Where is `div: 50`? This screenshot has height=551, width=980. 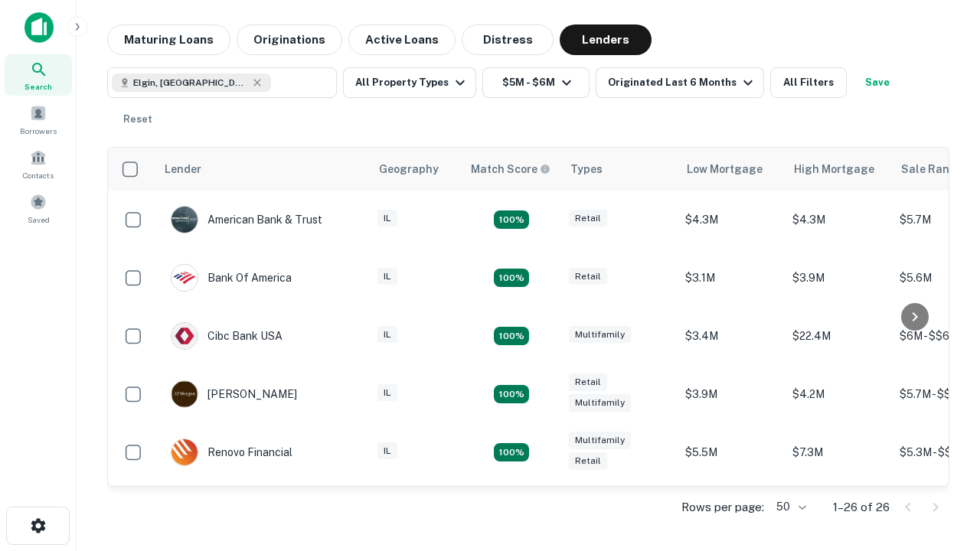 div: 50 is located at coordinates (789, 507).